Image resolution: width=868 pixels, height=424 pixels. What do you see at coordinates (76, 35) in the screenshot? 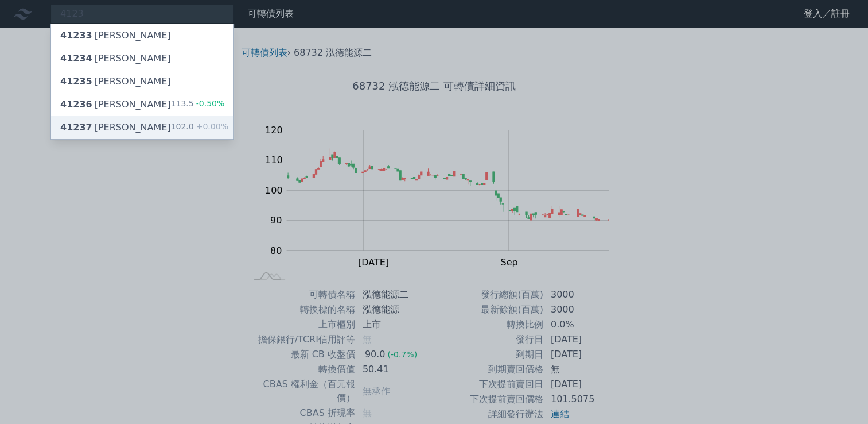
I see `span: 41233` at bounding box center [76, 35].